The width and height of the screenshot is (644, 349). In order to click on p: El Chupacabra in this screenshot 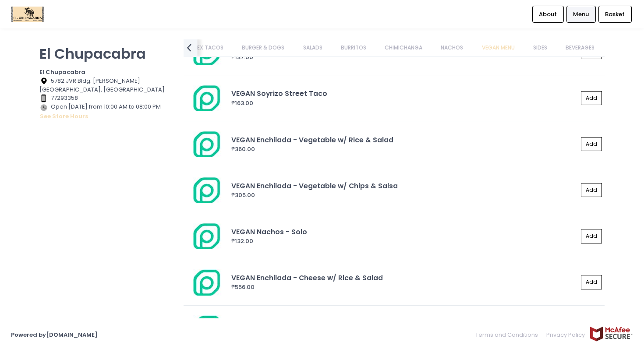, I will do `click(106, 53)`.